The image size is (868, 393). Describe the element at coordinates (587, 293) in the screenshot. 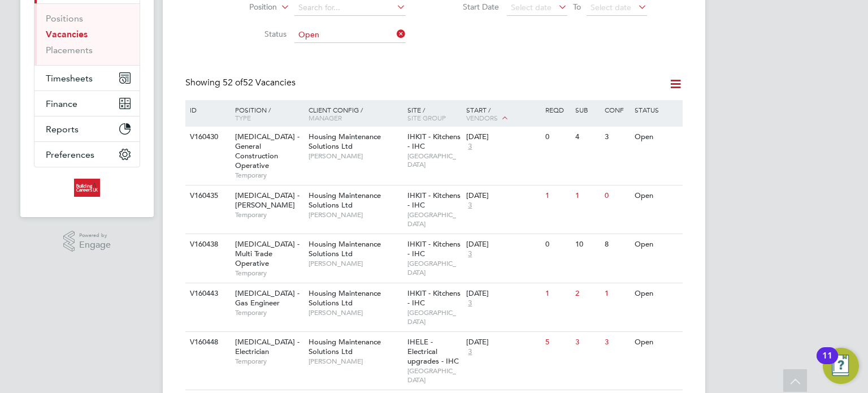

I see `div: 2` at that location.